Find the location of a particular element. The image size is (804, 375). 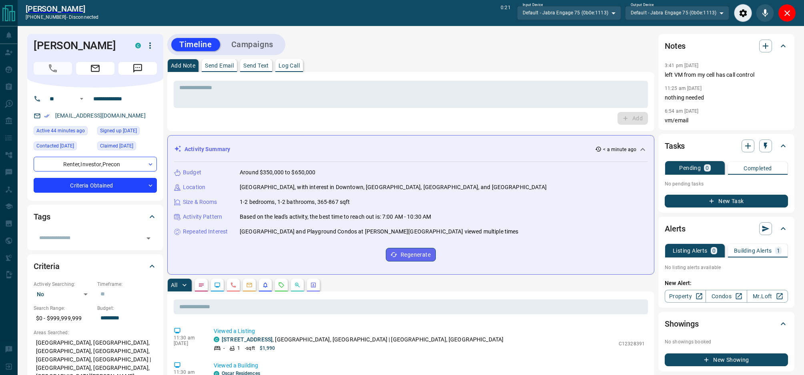

p: Log Call is located at coordinates (289, 66).